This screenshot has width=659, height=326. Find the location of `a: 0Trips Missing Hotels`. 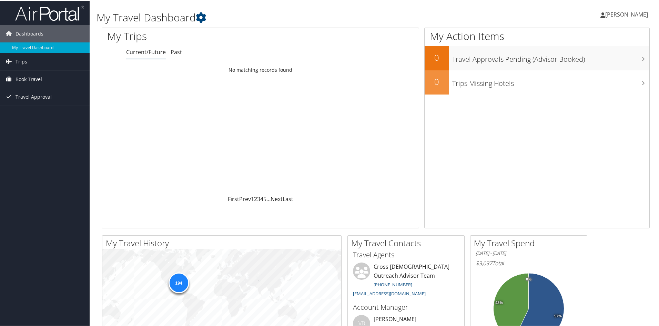

a: 0Trips Missing Hotels is located at coordinates (537, 82).